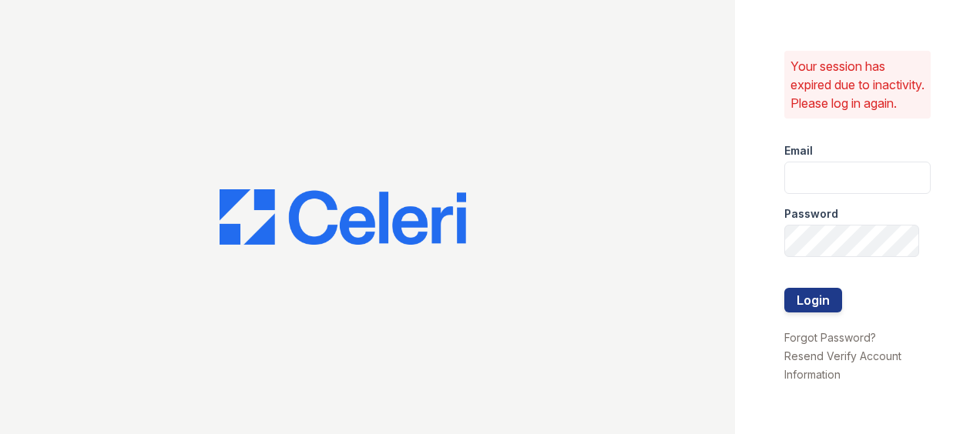 The height and width of the screenshot is (434, 980). What do you see at coordinates (343, 217) in the screenshot?
I see `img: CE_Logo_Blue-a8612792a0a2168367f1c8372b55b34899dd931a85d93a1a3d3e32e68fde9ad4.png` at bounding box center [343, 217].